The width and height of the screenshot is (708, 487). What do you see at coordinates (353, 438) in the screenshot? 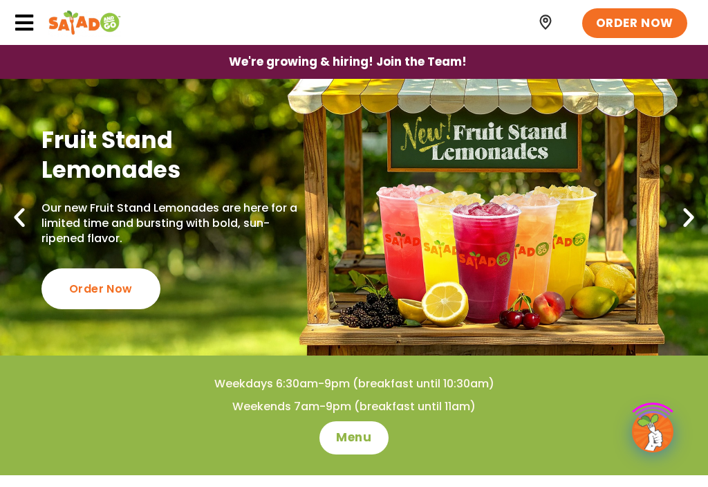
I see `a: Menu` at bounding box center [353, 438].